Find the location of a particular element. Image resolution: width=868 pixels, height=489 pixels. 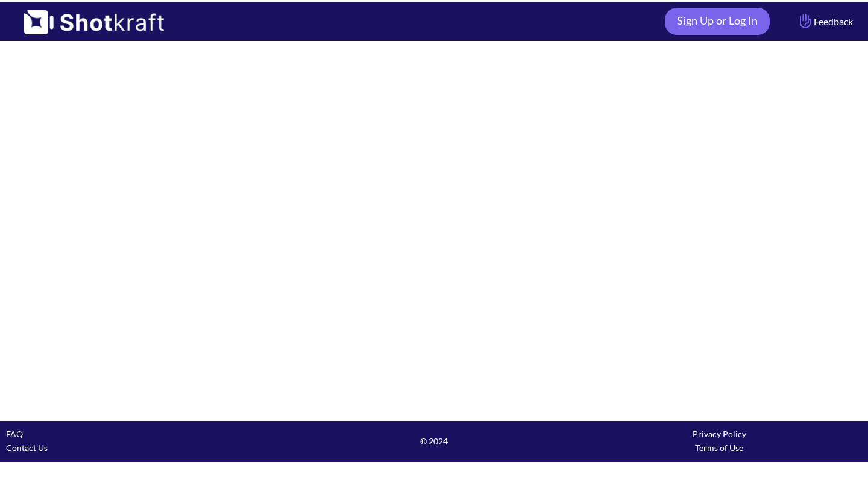

span: Feedback is located at coordinates (825, 21).